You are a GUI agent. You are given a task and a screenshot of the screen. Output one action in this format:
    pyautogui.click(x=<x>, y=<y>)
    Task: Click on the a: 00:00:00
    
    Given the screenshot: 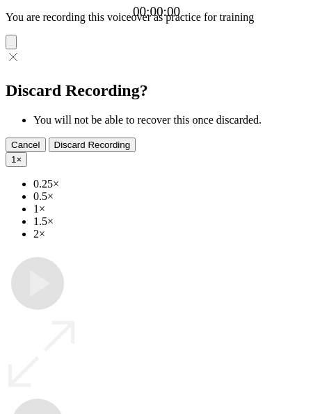 What is the action you would take?
    pyautogui.click(x=156, y=12)
    